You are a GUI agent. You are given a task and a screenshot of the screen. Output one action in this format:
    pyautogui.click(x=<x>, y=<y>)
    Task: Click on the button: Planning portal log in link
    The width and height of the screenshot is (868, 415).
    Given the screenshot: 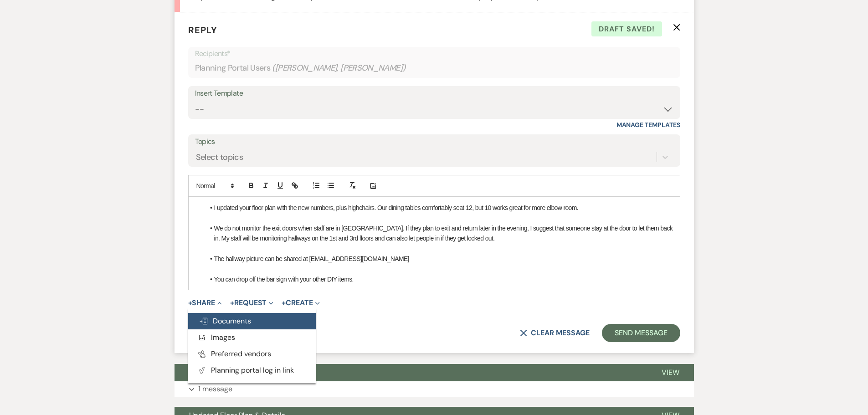 What is the action you would take?
    pyautogui.click(x=252, y=370)
    